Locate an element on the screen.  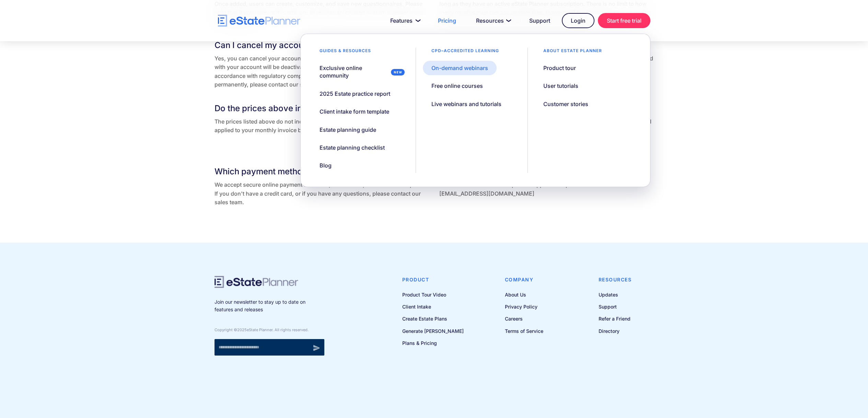
a: Create Estate Plans is located at coordinates (432, 318).